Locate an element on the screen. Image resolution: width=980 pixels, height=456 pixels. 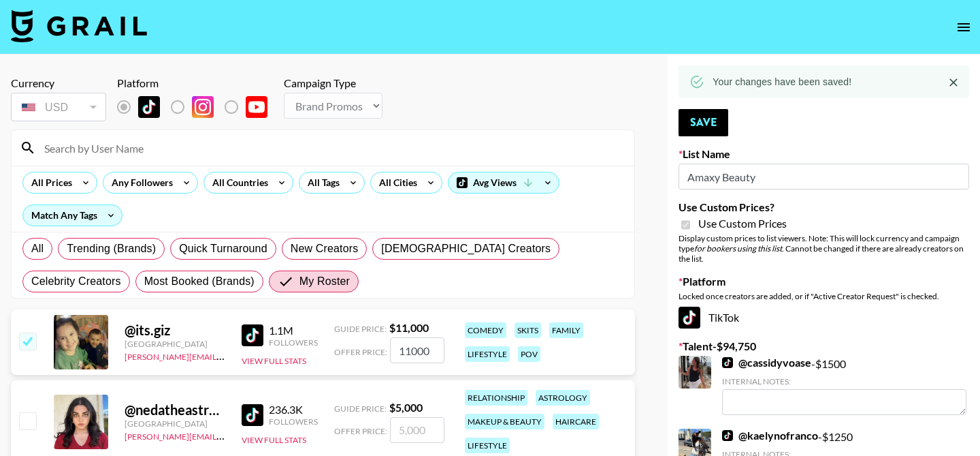
button: open drawer is located at coordinates (964, 27).